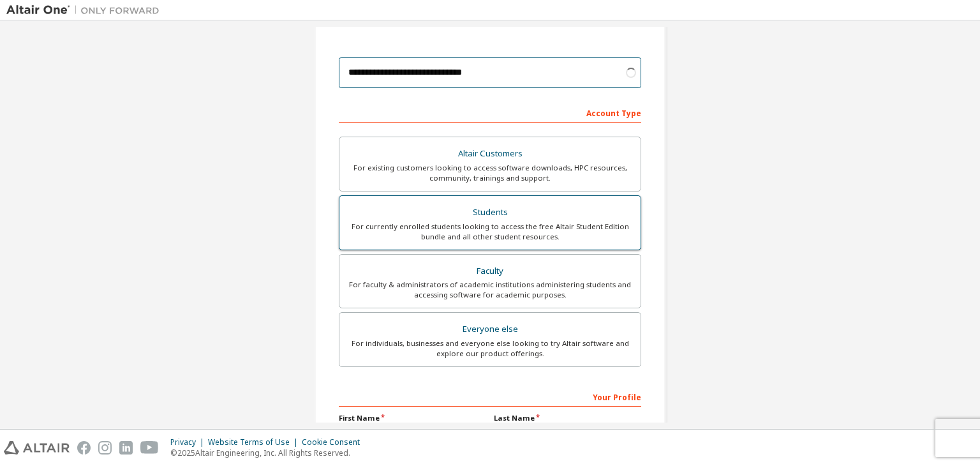 This screenshot has height=466, width=980. I want to click on div: For faculty & administrators of academic institutions administering students and accessing softwa..., so click(490, 290).